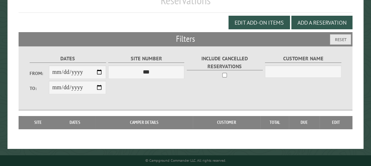  Describe the element at coordinates (259, 23) in the screenshot. I see `button: Edit Add-on Items` at that location.